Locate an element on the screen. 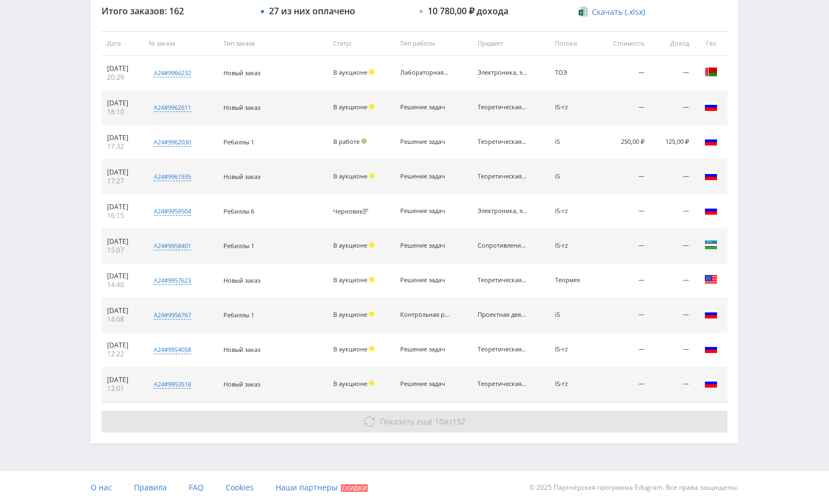 Image resolution: width=829 pixels, height=504 pixels. div: 14:40 is located at coordinates (123, 285).